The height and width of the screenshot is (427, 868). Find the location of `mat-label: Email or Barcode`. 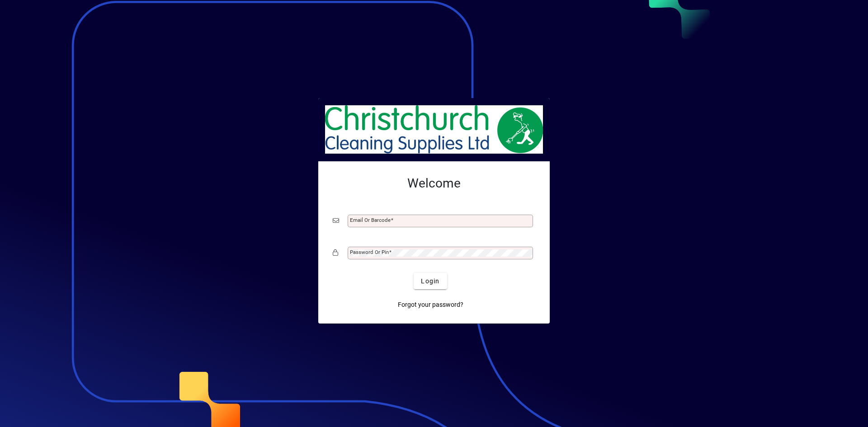

mat-label: Email or Barcode is located at coordinates (370, 220).